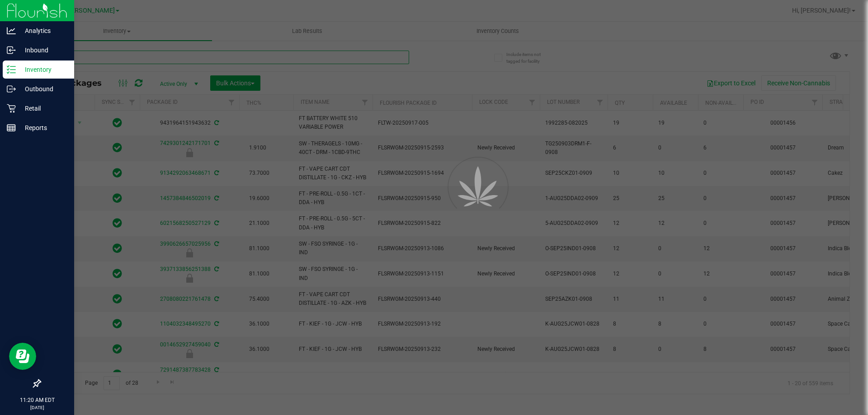  Describe the element at coordinates (11, 50) in the screenshot. I see `inline-svg: Inbound` at that location.